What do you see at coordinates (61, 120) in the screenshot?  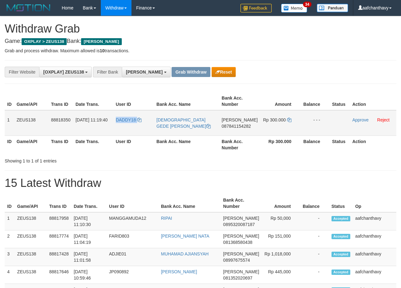 I see `span: 88818350` at bounding box center [61, 120].